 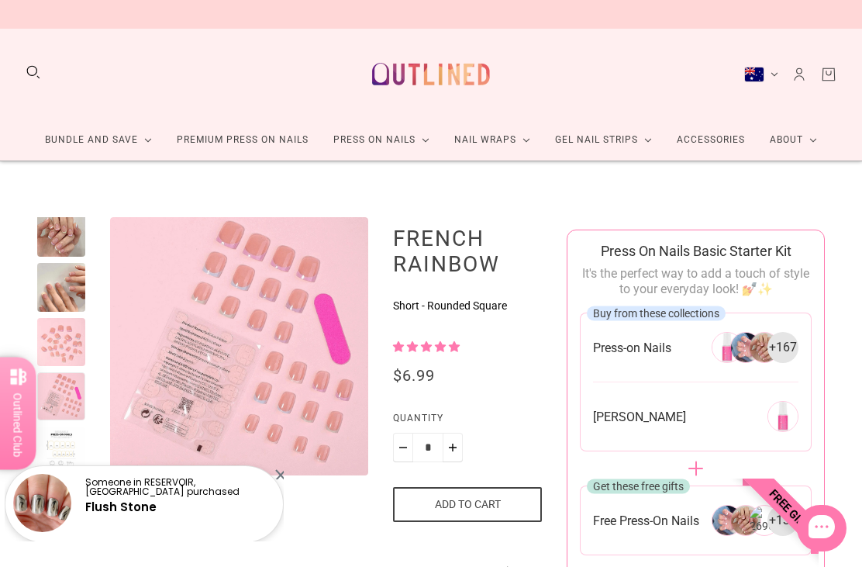 What do you see at coordinates (695, 281) in the screenshot?
I see `span: It's the perfect way to add a touch of style to your everyday look! 💅✨` at bounding box center [695, 281].